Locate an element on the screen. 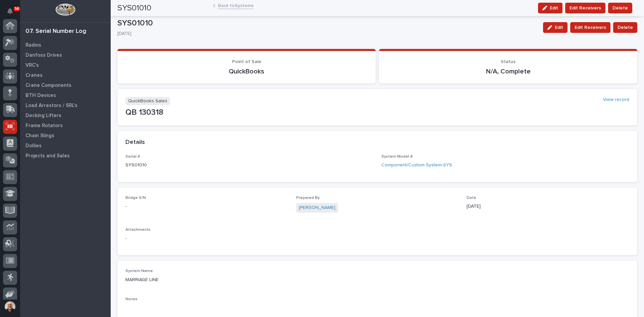 This screenshot has width=644, height=317. span: Delete is located at coordinates (625, 28).